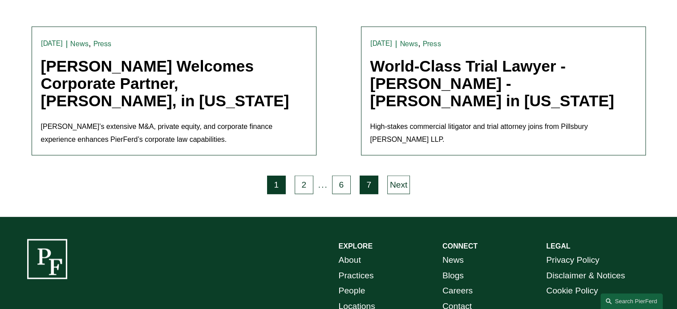 This screenshot has height=309, width=677. Describe the element at coordinates (350, 260) in the screenshot. I see `a: About` at that location.